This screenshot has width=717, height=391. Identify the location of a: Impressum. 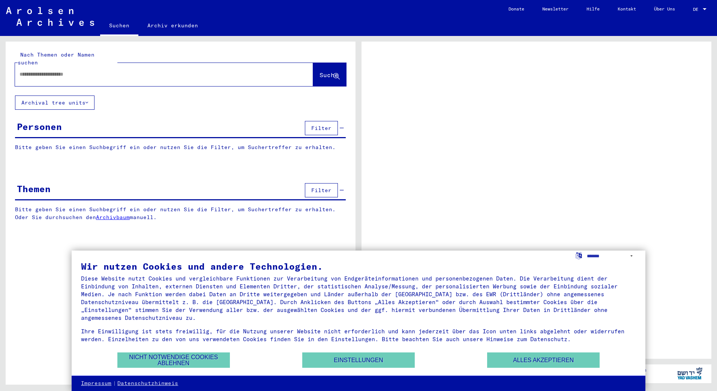
(96, 384).